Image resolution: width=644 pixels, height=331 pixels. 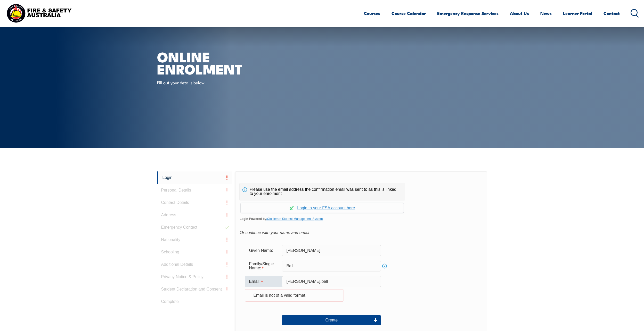 What do you see at coordinates (520, 13) in the screenshot?
I see `a: About Us` at bounding box center [520, 13].